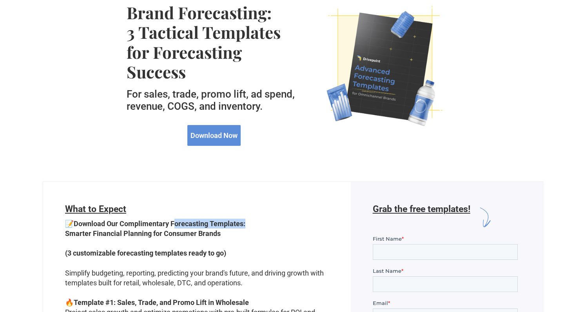  What do you see at coordinates (155, 229) in the screenshot?
I see `strong: Download Our Complimentary Forecasting Templates: Smarter Financial Planning for Consumer Brands` at bounding box center [155, 229].